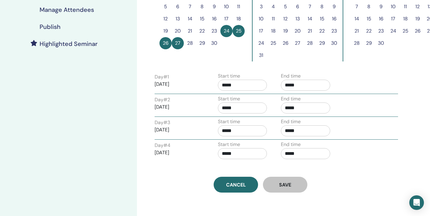 The width and height of the screenshot is (430, 216). Describe the element at coordinates (273, 7) in the screenshot. I see `button: 4` at that location.